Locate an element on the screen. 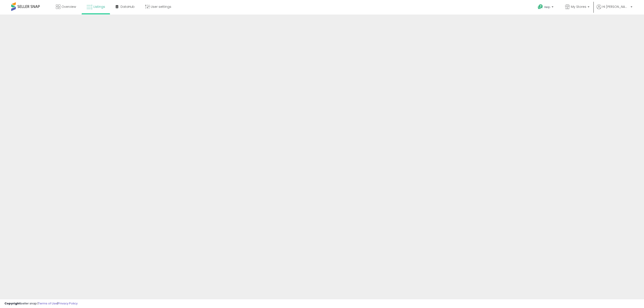 Image resolution: width=644 pixels, height=308 pixels. span: My Stores is located at coordinates (578, 7).